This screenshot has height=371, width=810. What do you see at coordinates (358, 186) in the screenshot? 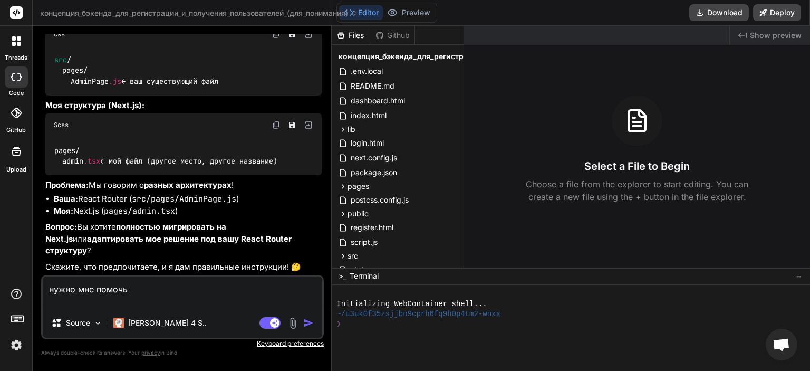
I see `span: pages` at bounding box center [358, 186].